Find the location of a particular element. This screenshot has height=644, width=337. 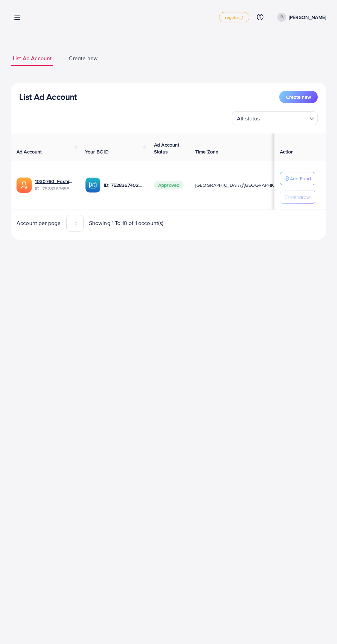

p: Add Fund is located at coordinates (300, 179).